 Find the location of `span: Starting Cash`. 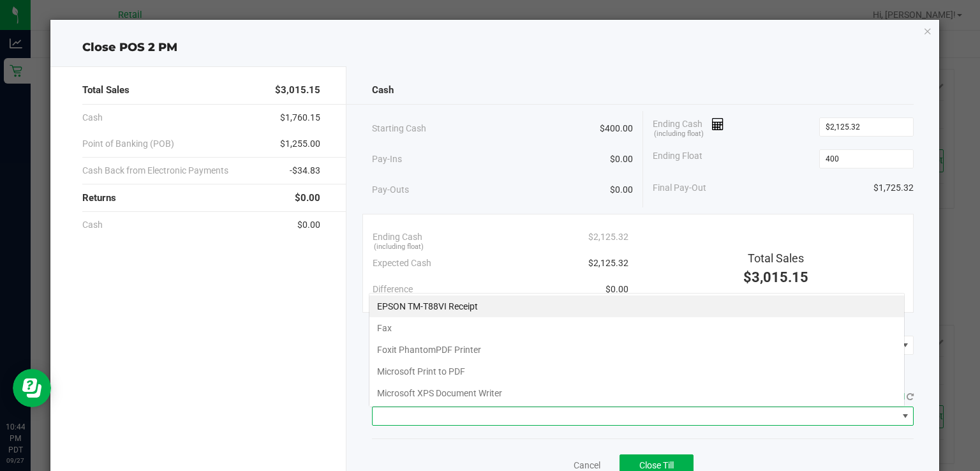

span: Starting Cash is located at coordinates (399, 128).